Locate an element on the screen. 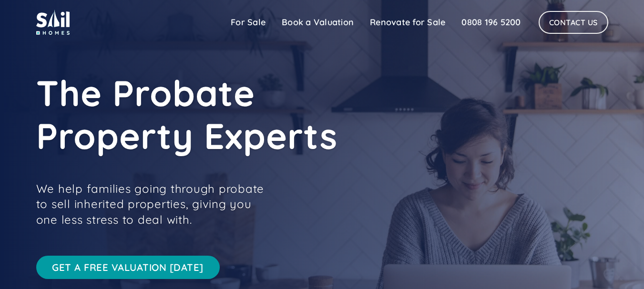  p: We help families going through probate to sell inherited properties, giving you one less stress t... is located at coordinates (156, 204).